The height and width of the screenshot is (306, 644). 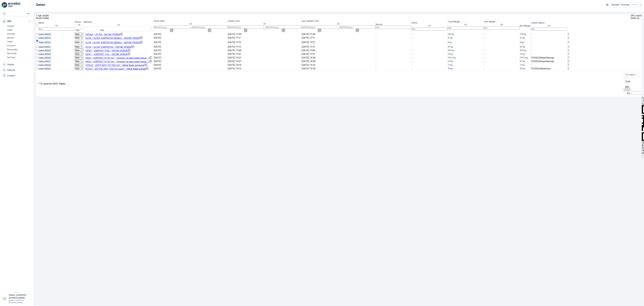 I want to click on p: 11 kg, so click(x=466, y=65).